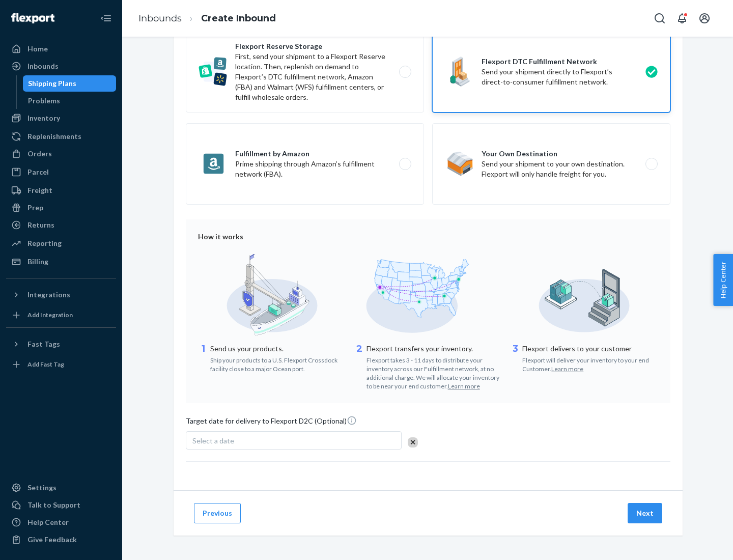 The width and height of the screenshot is (733, 560). I want to click on div: Inbounds, so click(43, 66).